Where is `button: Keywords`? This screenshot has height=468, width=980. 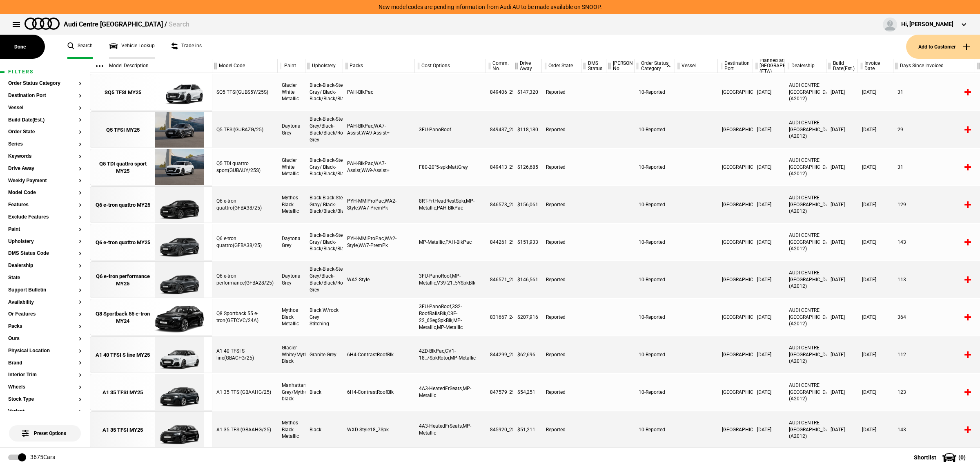 button: Keywords is located at coordinates (45, 156).